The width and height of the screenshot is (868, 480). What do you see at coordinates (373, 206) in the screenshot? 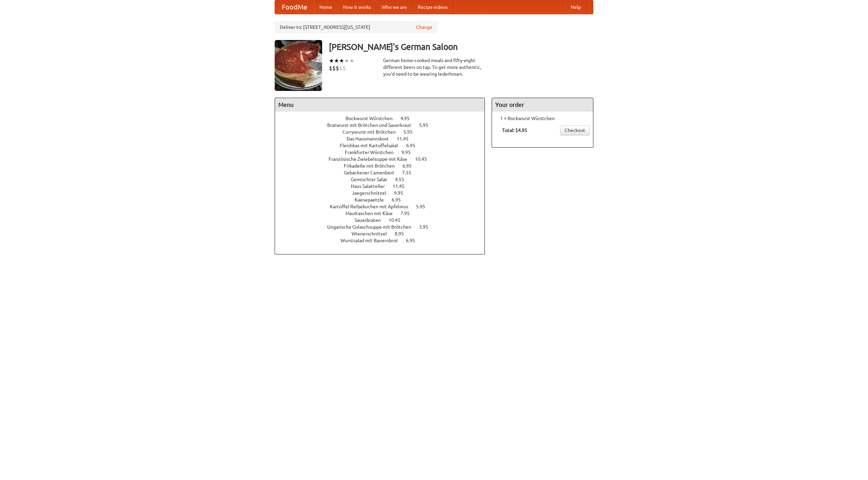
I see `span: Kartoffel Reibekuchen mit Apfelmus` at bounding box center [373, 206].